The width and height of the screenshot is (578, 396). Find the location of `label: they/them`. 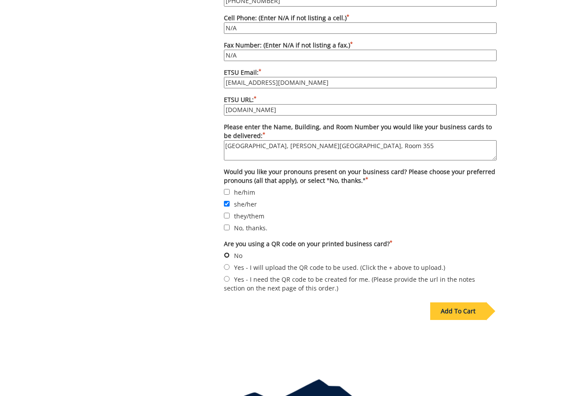

label: they/them is located at coordinates (360, 216).